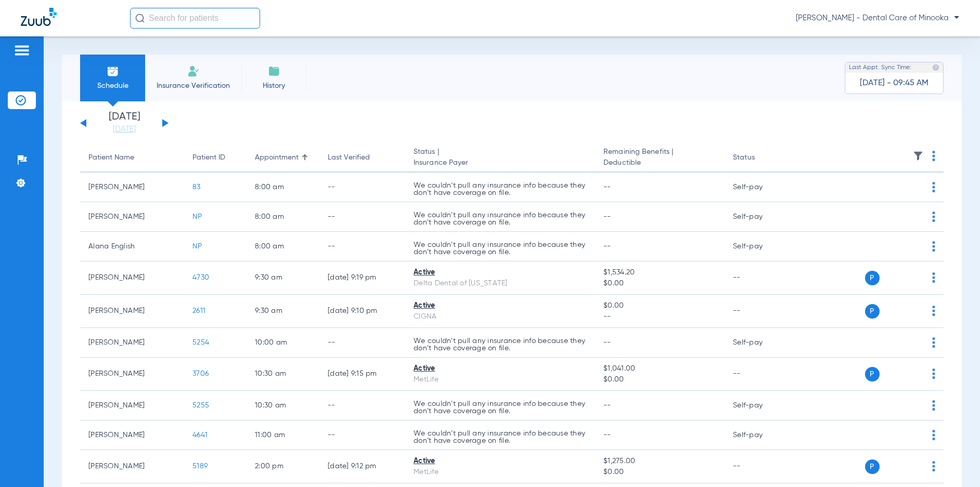 The image size is (980, 487). What do you see at coordinates (38, 17) in the screenshot?
I see `img: Zuub Logo` at bounding box center [38, 17].